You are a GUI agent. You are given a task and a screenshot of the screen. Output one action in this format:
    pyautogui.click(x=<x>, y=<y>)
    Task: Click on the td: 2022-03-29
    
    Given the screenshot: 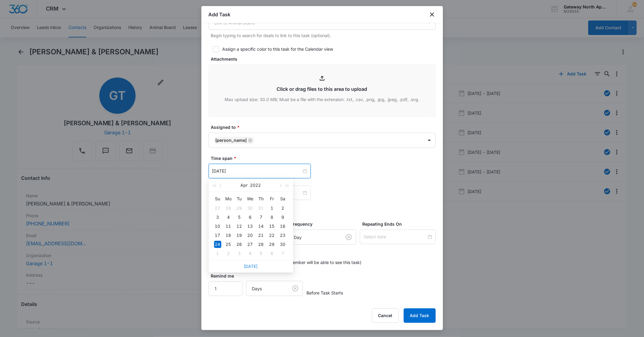 What is the action you would take?
    pyautogui.click(x=239, y=208)
    